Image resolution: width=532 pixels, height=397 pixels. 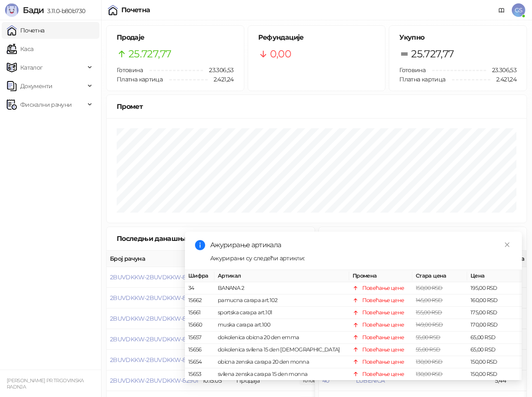 What do you see at coordinates (155, 360) in the screenshot?
I see `button: 2BUVDKKW-2BUVDKKW-82902` at bounding box center [155, 360].